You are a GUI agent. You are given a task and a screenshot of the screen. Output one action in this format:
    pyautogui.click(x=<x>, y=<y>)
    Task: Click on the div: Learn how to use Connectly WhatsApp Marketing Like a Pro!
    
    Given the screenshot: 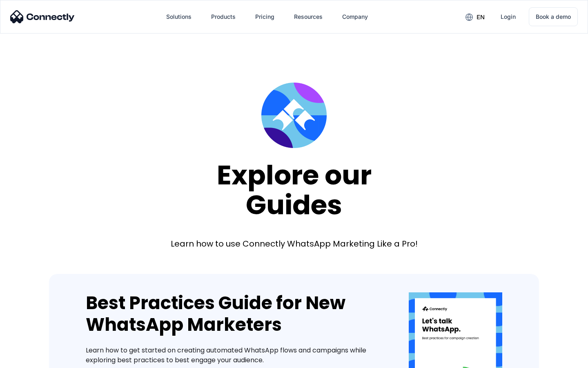 What is the action you would take?
    pyautogui.click(x=294, y=244)
    